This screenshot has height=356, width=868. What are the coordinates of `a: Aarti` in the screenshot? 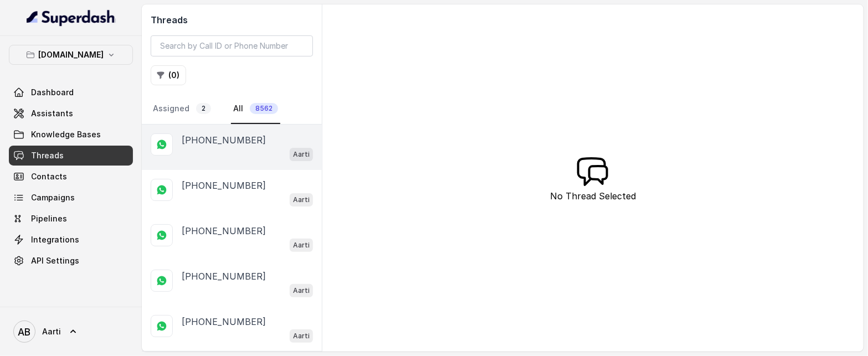 It's located at (71, 332).